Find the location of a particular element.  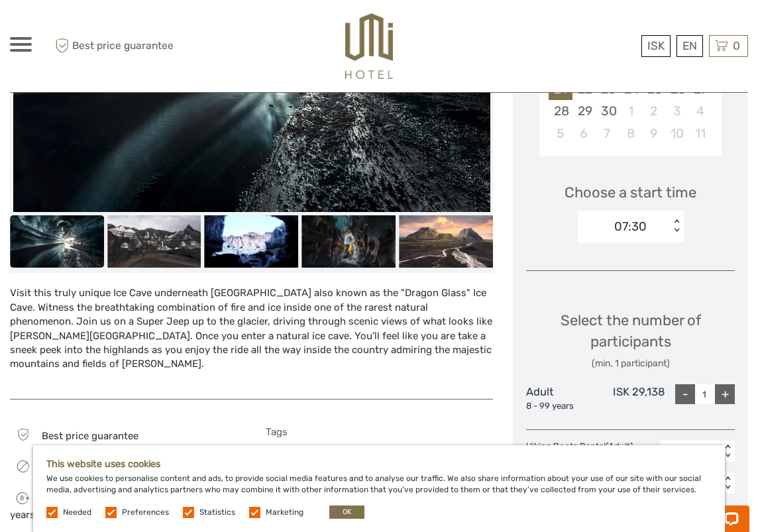

label: Marketing is located at coordinates (284, 512).